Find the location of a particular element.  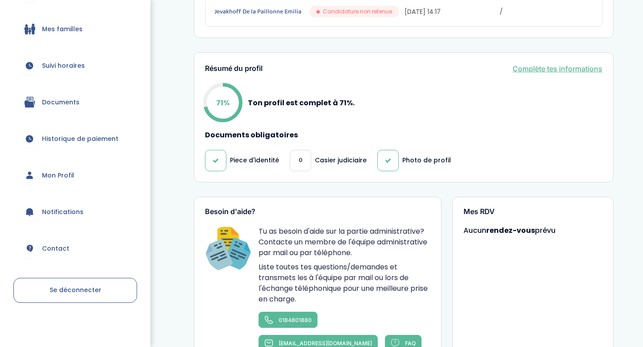

a: Notifications is located at coordinates (75, 212).